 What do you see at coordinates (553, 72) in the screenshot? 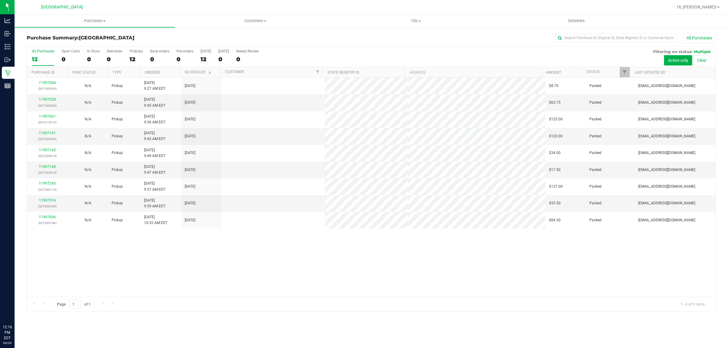
I see `a: Amount` at bounding box center [553, 72].